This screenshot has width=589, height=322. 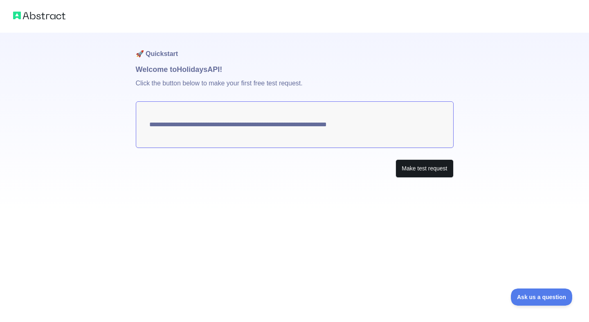 I want to click on h1: Welcome to Holidays API!, so click(x=294, y=69).